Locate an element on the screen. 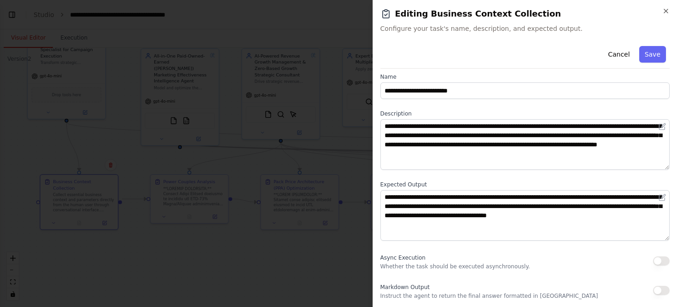 Image resolution: width=677 pixels, height=307 pixels. span: Configure your task's name, description, and expected output. is located at coordinates (525, 29).